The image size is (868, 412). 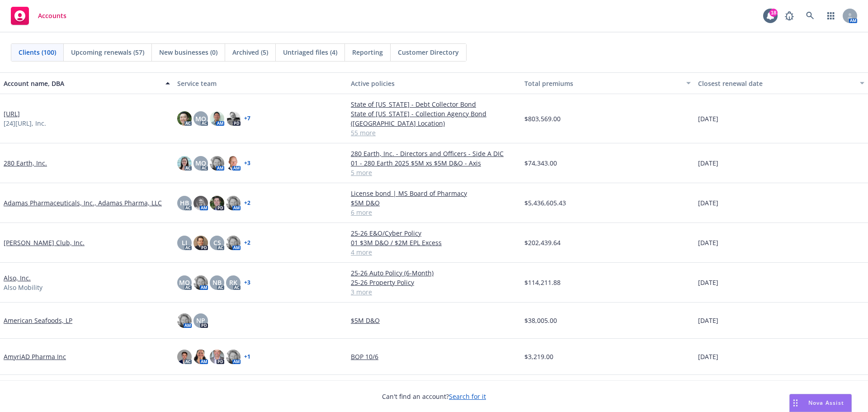 I want to click on a: Search for it, so click(x=468, y=396).